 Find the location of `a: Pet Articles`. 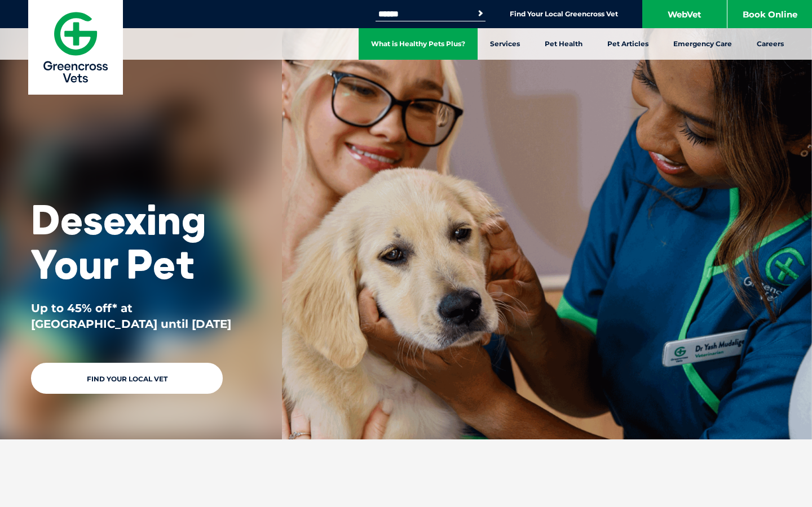

a: Pet Articles is located at coordinates (628, 44).